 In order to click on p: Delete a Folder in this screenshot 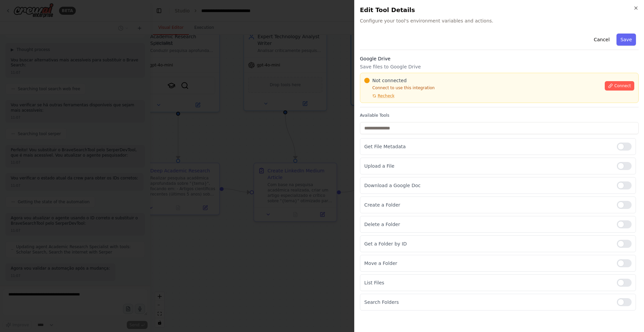, I will do `click(488, 224)`.